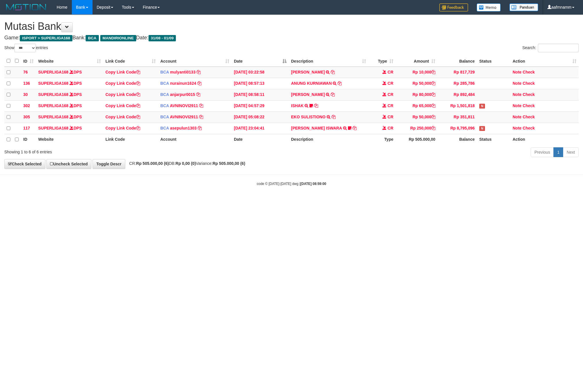 The width and height of the screenshot is (583, 392). What do you see at coordinates (130, 140) in the screenshot?
I see `th: Link Code` at bounding box center [130, 140].